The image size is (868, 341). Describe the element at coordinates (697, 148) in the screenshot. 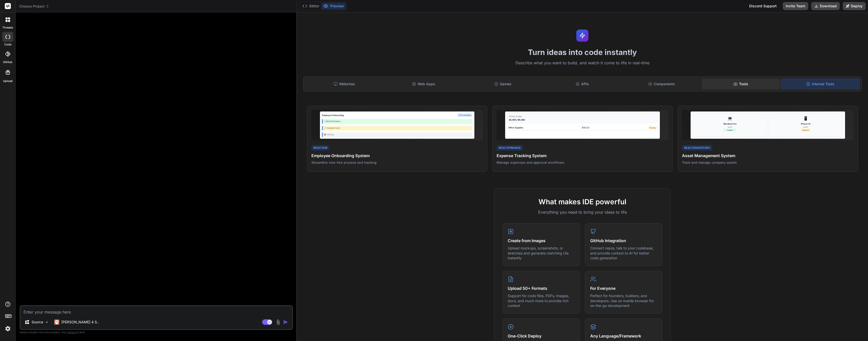

I see `div: React/Inventory` at that location.